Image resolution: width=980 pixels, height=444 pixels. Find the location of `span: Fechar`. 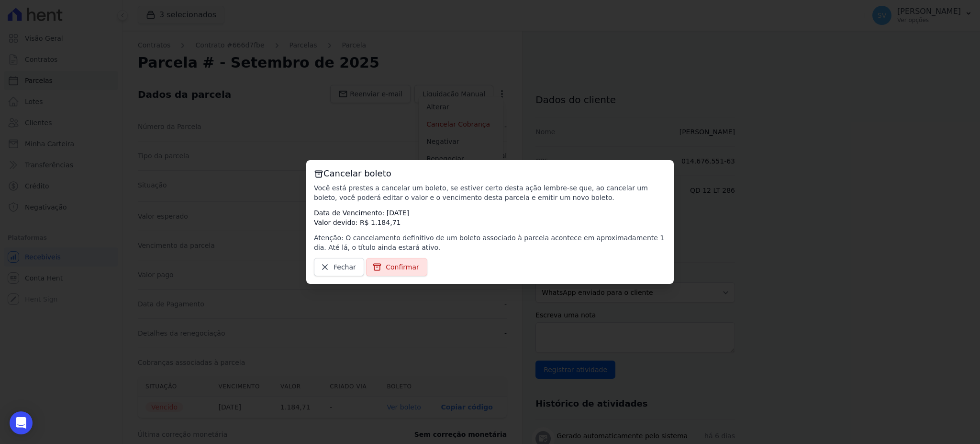

span: Fechar is located at coordinates (344, 267).